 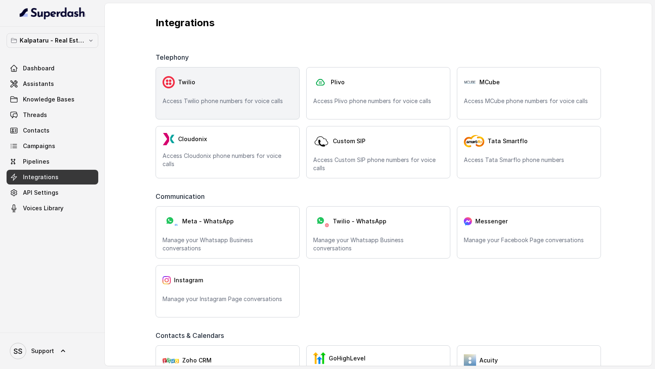 I want to click on span: Contacts & Calendars, so click(x=191, y=336).